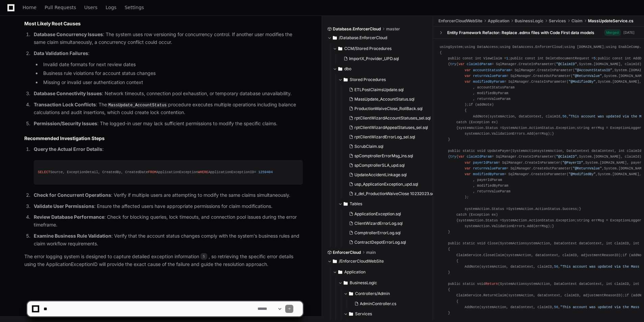 This screenshot has height=322, width=644. I want to click on span: MassUpdateService.cs, so click(611, 21).